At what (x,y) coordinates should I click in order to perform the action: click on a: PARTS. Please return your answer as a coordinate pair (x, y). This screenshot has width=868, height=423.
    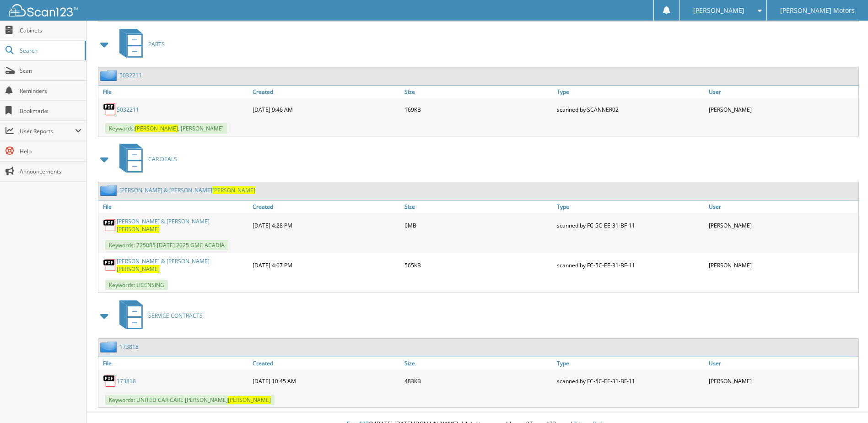
    Looking at the image, I should click on (139, 44).